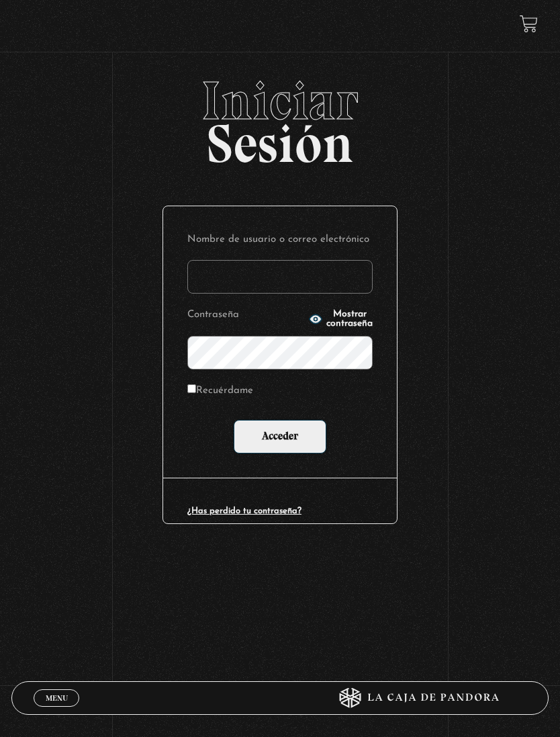 The width and height of the screenshot is (560, 737). What do you see at coordinates (349, 319) in the screenshot?
I see `span: Mostrar contraseña` at bounding box center [349, 319].